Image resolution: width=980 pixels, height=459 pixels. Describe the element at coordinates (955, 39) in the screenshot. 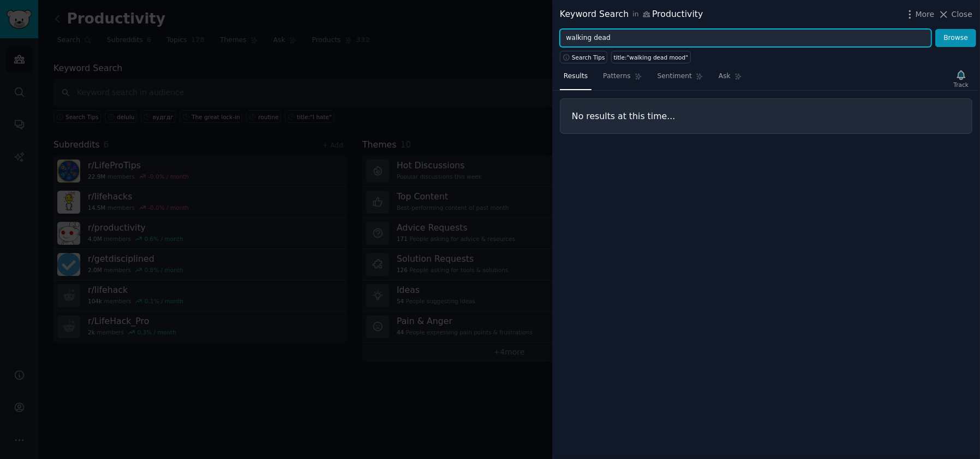

I see `button: Browse` at that location.